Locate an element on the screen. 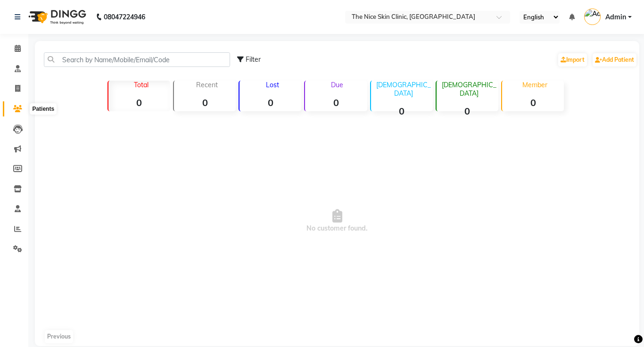  img: Admin is located at coordinates (592, 17).